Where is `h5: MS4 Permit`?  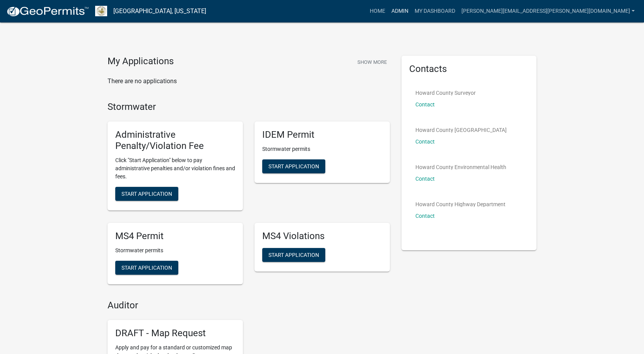
h5: MS4 Permit is located at coordinates (175, 236).